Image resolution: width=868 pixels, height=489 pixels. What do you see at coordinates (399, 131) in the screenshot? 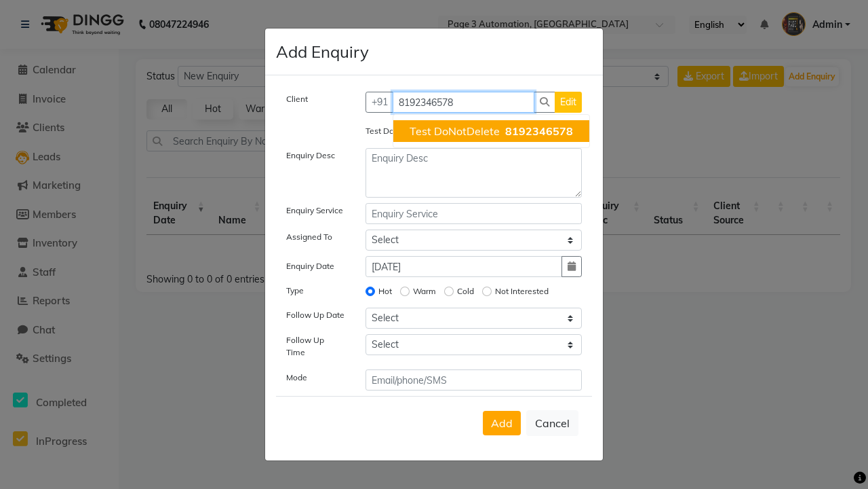
I see `label: Test DoNotDelete` at bounding box center [399, 131].